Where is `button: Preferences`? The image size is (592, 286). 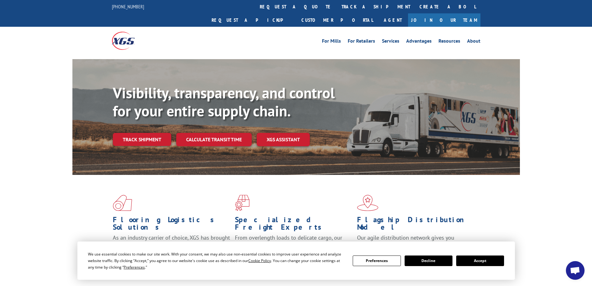
button: Preferences is located at coordinates (377, 261).